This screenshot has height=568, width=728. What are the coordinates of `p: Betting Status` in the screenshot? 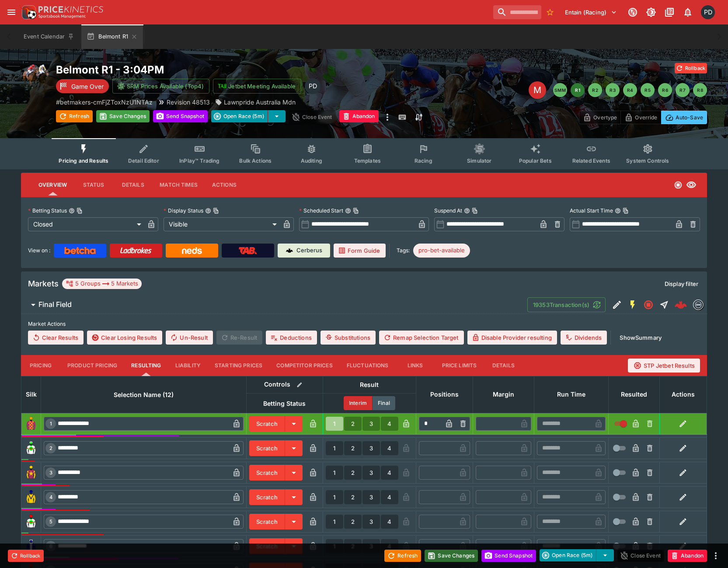 It's located at (47, 210).